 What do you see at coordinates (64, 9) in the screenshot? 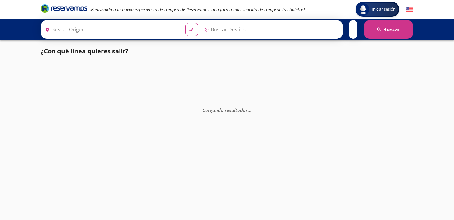
I see `a: Brand Logo` at bounding box center [64, 9].